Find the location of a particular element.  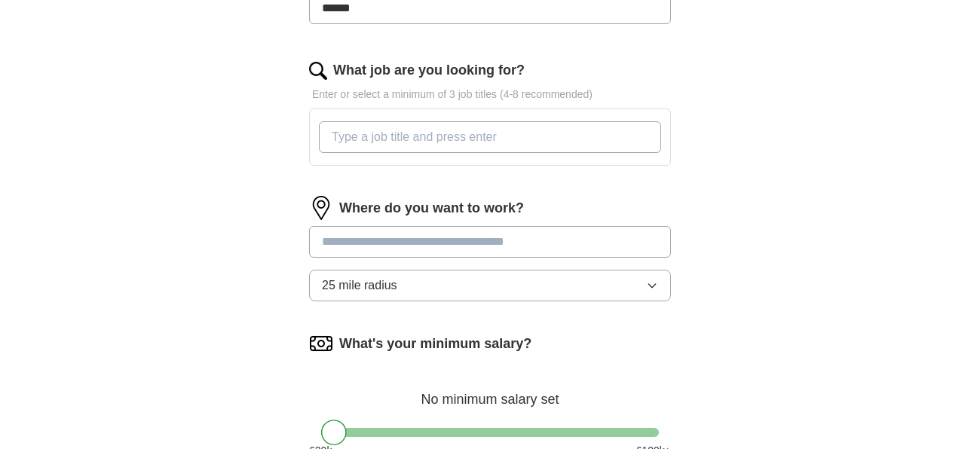

label: What job are you looking for? is located at coordinates (429, 70).